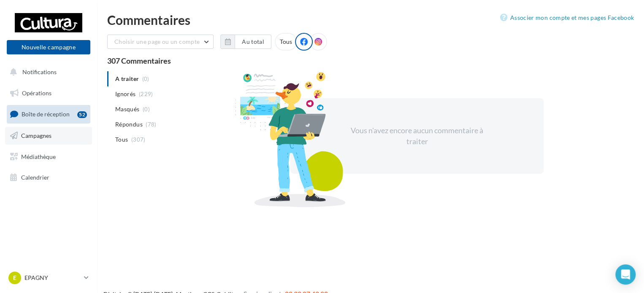  What do you see at coordinates (35, 177) in the screenshot?
I see `span: Calendrier` at bounding box center [35, 177].